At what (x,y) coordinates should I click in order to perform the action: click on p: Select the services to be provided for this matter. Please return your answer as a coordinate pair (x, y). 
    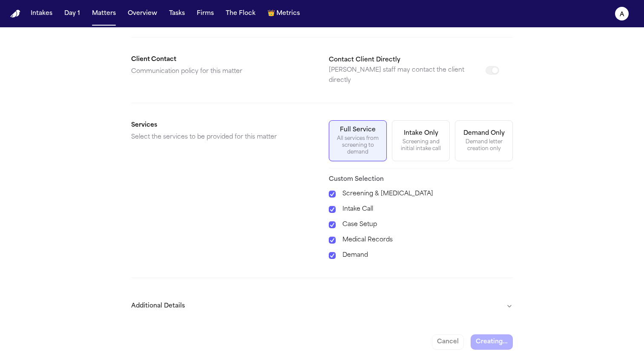
    Looking at the image, I should click on (223, 137).